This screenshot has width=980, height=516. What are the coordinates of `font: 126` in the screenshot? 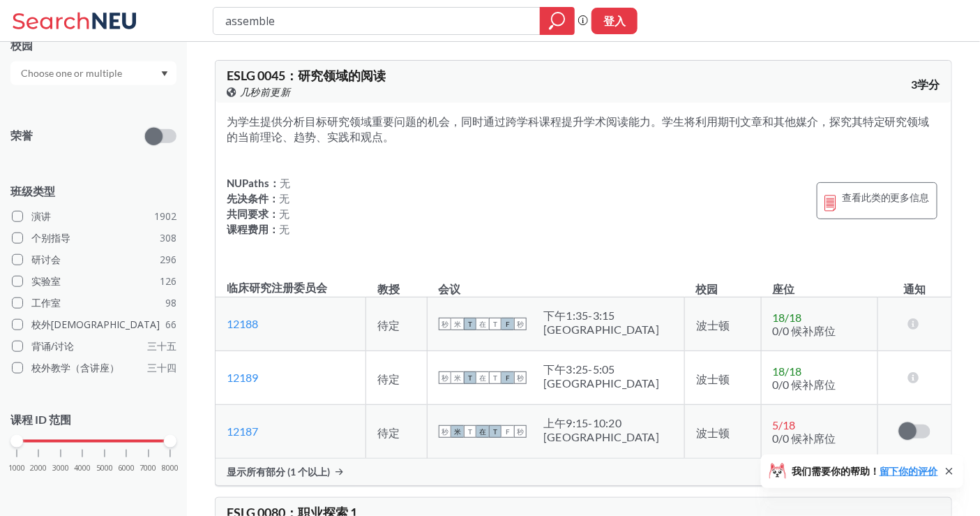 It's located at (168, 281).